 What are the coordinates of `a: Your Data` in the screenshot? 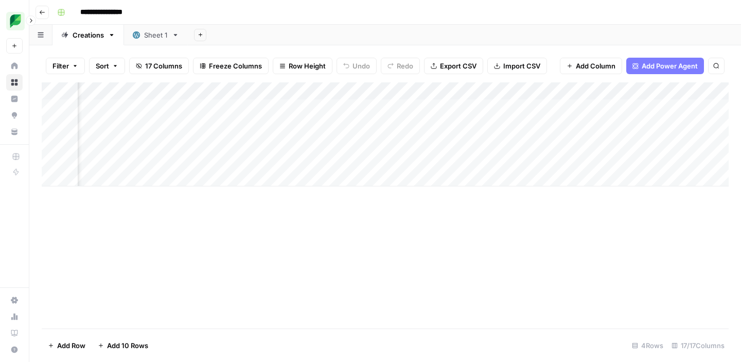 It's located at (14, 132).